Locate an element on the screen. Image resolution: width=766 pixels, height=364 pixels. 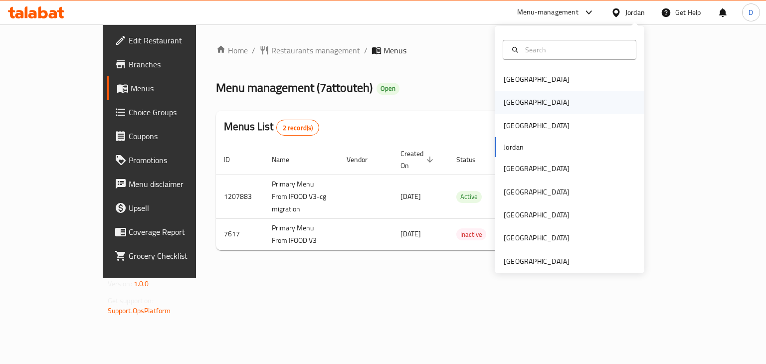
div: Inactive is located at coordinates (471, 234).